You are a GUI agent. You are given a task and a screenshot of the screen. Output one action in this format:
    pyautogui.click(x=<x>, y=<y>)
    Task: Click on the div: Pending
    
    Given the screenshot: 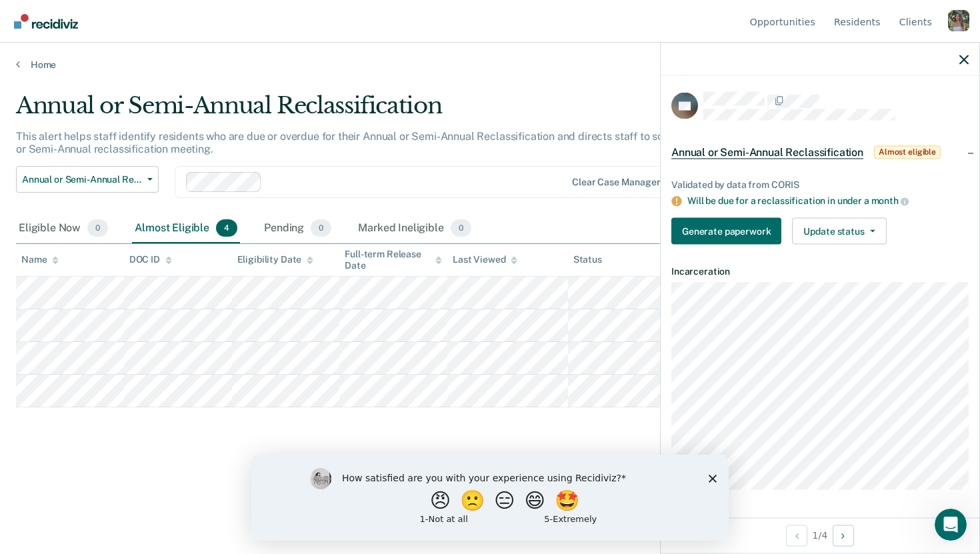 What is the action you would take?
    pyautogui.click(x=297, y=228)
    